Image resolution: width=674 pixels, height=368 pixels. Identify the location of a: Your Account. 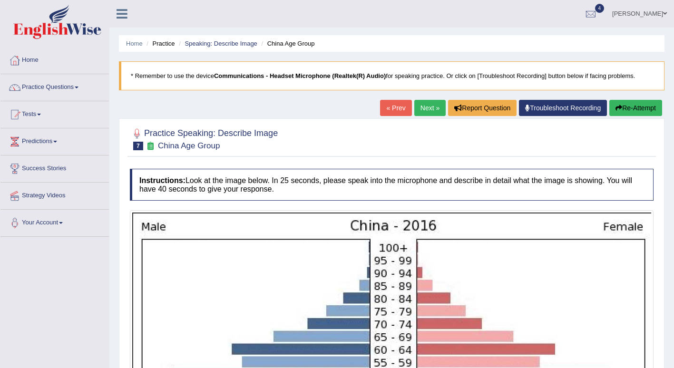
(55, 222).